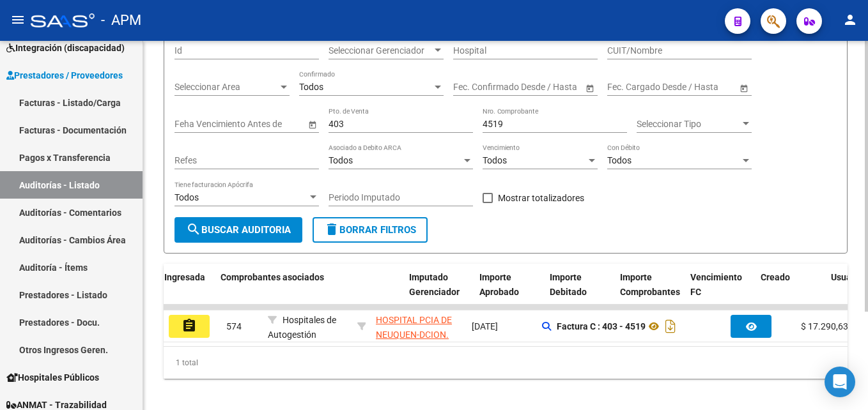  Describe the element at coordinates (302, 327) in the screenshot. I see `span: Hospitales de Autogestión` at that location.